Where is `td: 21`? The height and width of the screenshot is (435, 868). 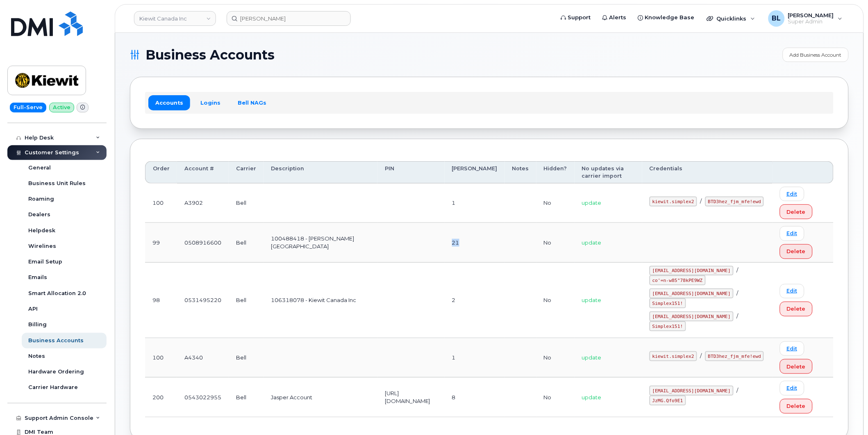
td: 21 is located at coordinates (475, 242).